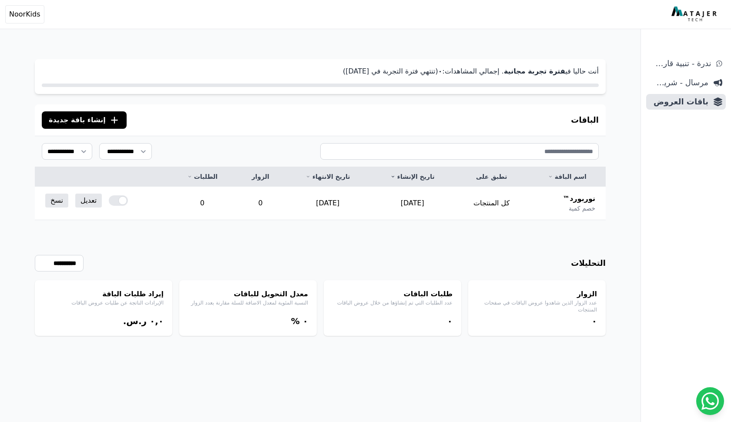 This screenshot has height=422, width=731. Describe the element at coordinates (392, 294) in the screenshot. I see `h4: طلبات الباقات` at that location.